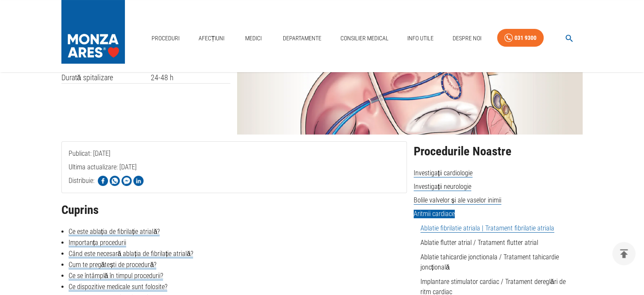  Describe the element at coordinates (165, 39) in the screenshot. I see `a: Proceduri` at that location.